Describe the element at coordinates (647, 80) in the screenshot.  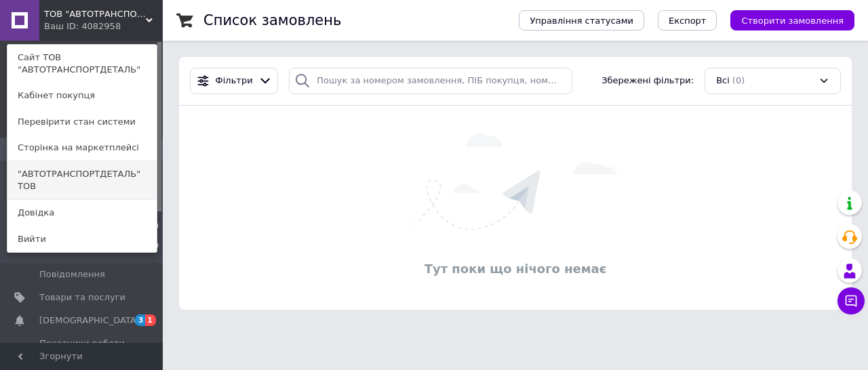
I see `span: Збережені фільтри:` at that location.